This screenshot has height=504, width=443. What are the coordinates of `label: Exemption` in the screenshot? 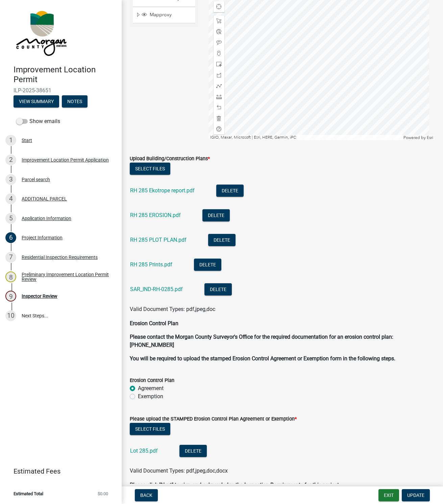 It's located at (150, 396).